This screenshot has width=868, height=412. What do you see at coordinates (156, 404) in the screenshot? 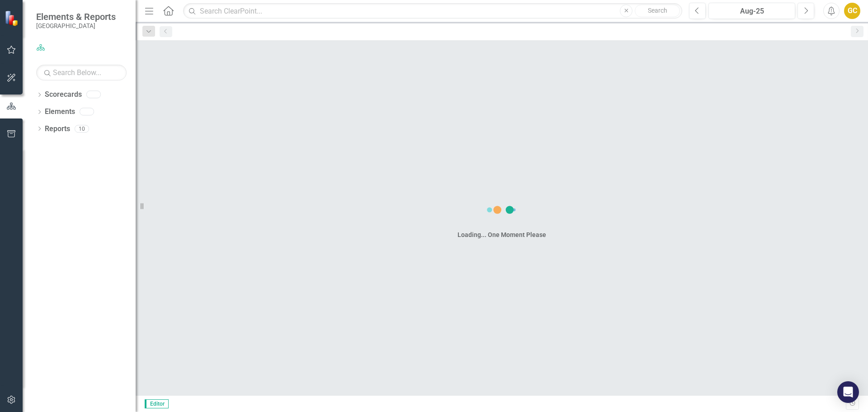
I see `span: Editor` at bounding box center [156, 404].